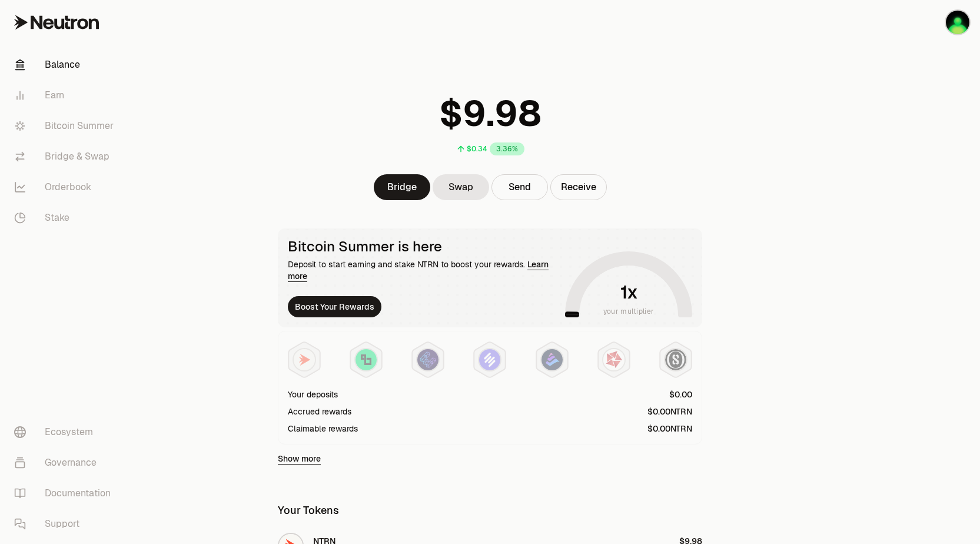 The height and width of the screenshot is (544, 980). What do you see at coordinates (957, 22) in the screenshot?
I see `img: Ledger - Cosmos` at bounding box center [957, 22].